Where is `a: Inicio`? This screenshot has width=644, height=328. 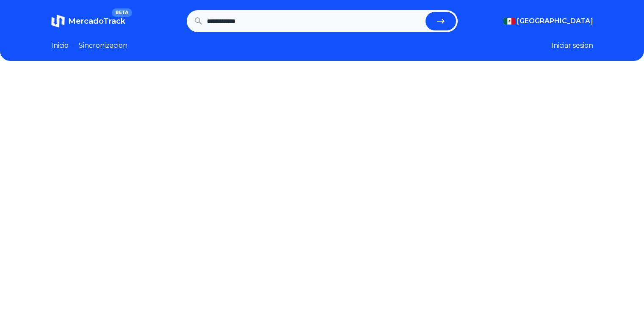
a: Inicio is located at coordinates (60, 45).